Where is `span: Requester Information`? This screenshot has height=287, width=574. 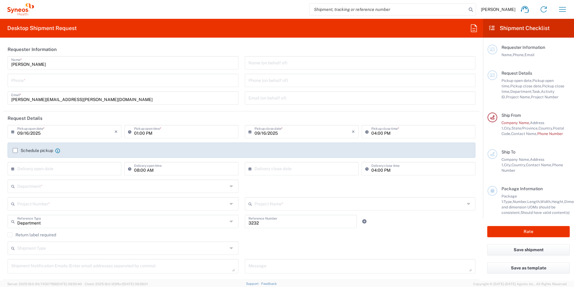
span: Requester Information is located at coordinates (524, 47).